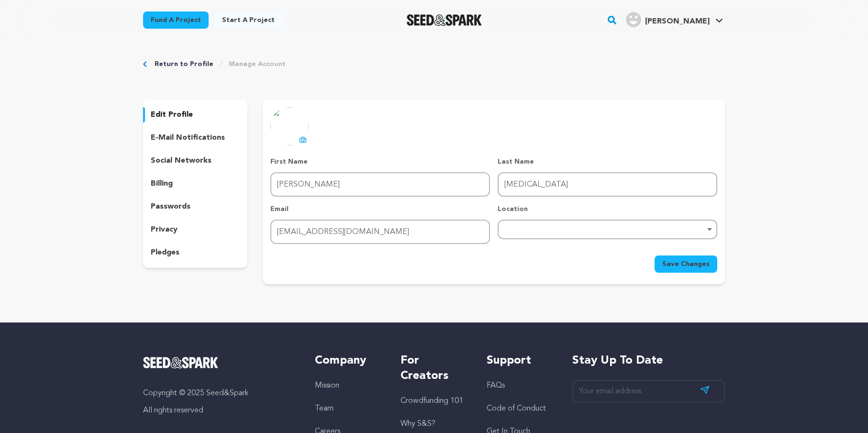 This screenshot has width=868, height=433. What do you see at coordinates (496, 386) in the screenshot?
I see `a: FAQs` at bounding box center [496, 386].